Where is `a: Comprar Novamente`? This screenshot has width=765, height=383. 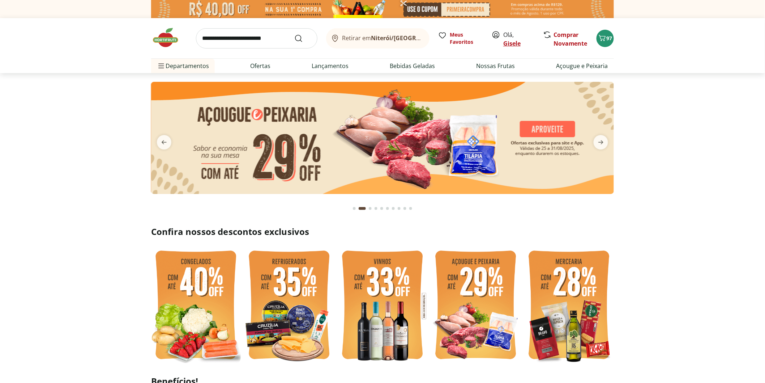 a: Comprar Novamente is located at coordinates (571, 39).